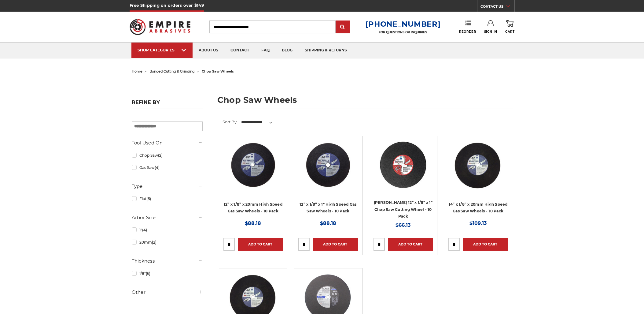 This screenshot has height=314, width=644. I want to click on img: 14” Gas-Powered Saw Cut-Off Wheel, so click(478, 165).